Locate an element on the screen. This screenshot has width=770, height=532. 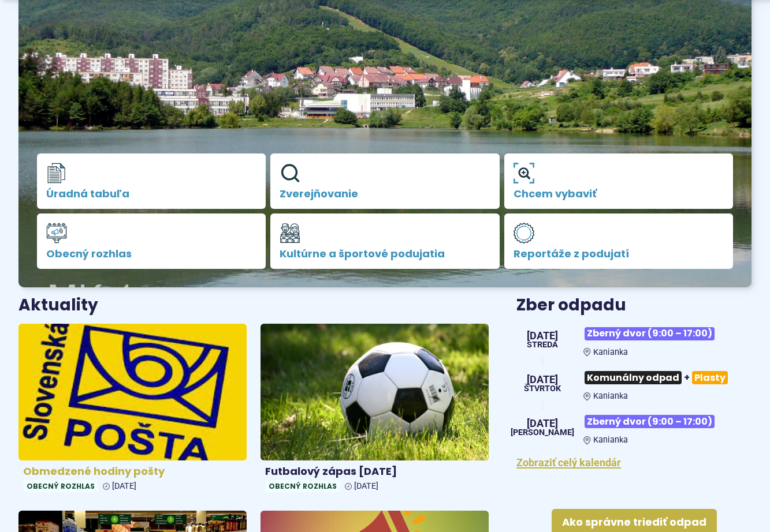
span: Komunálny odpad is located at coordinates (633, 377).